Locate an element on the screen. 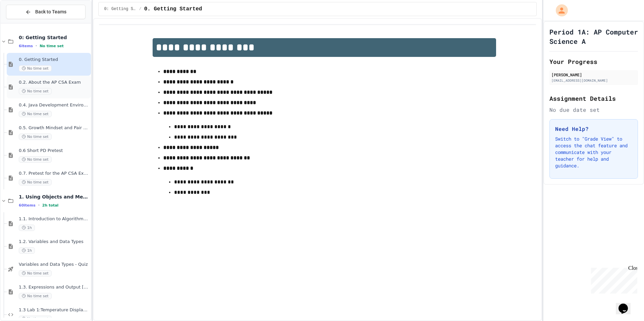 Image resolution: width=644 pixels, height=321 pixels. div: No due date set is located at coordinates (594, 110).